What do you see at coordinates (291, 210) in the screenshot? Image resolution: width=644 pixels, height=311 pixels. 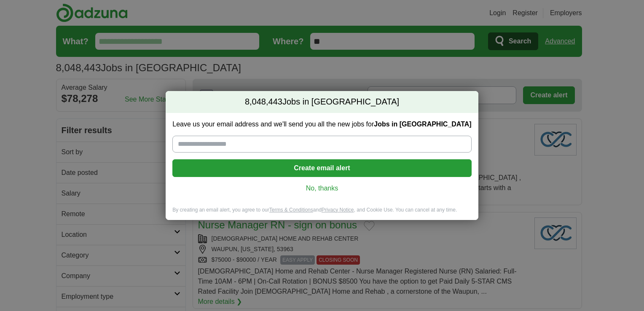 I see `a: Terms & Conditions` at bounding box center [291, 210].